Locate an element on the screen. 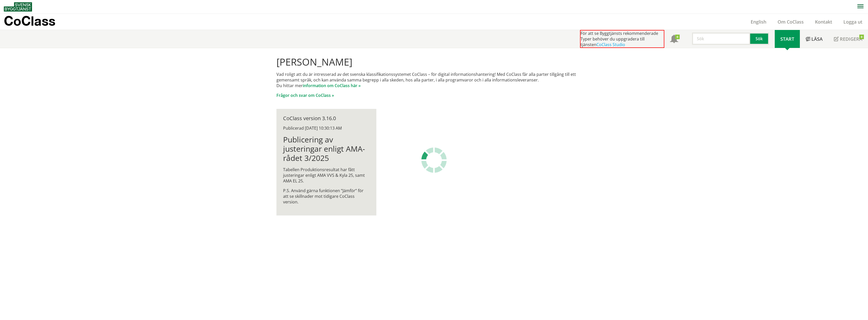 Image resolution: width=868 pixels, height=320 pixels. img: Laddar is located at coordinates (434, 160).